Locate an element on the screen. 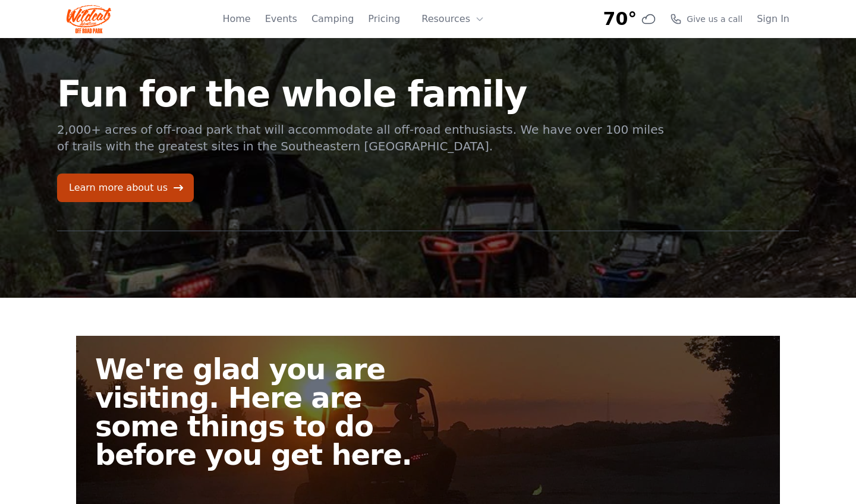 The image size is (856, 504). a: Sign In is located at coordinates (773, 19).